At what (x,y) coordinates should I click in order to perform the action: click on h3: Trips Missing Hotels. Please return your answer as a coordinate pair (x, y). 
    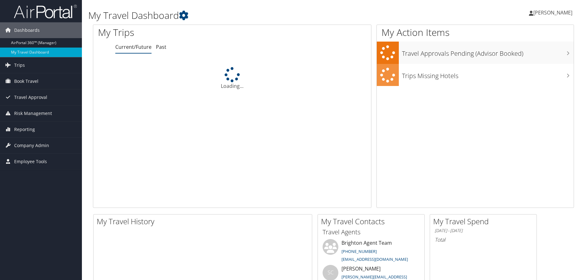
    Looking at the image, I should click on (488, 74).